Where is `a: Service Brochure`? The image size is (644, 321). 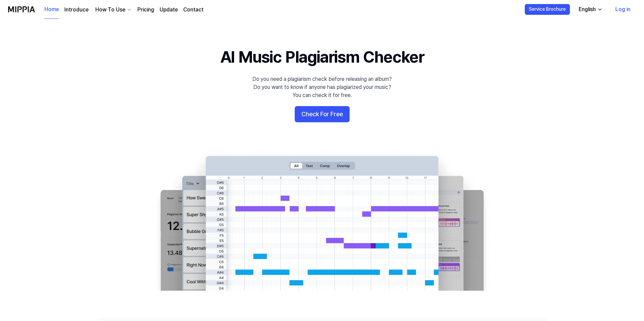 a: Service Brochure is located at coordinates (547, 10).